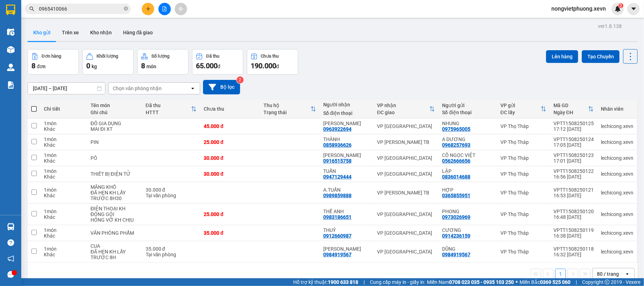 This screenshot has width=644, height=286. I want to click on span: Hỗ trợ kỹ thuật:, so click(325, 282).